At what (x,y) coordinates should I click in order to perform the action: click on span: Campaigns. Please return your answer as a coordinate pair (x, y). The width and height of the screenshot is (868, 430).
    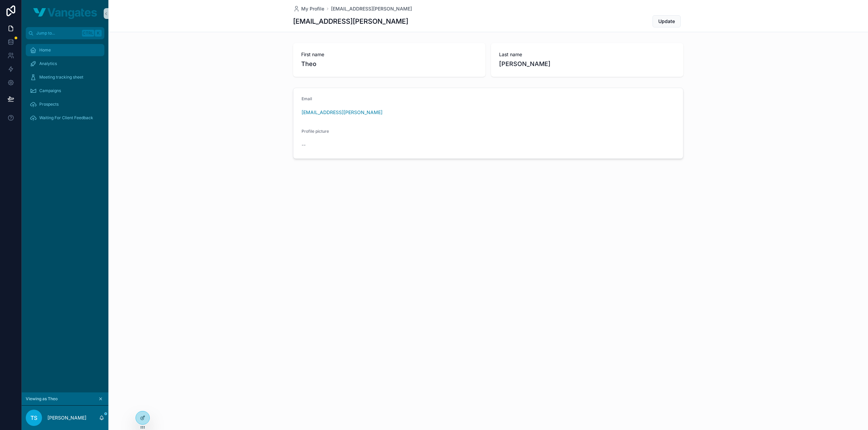
    Looking at the image, I should click on (50, 91).